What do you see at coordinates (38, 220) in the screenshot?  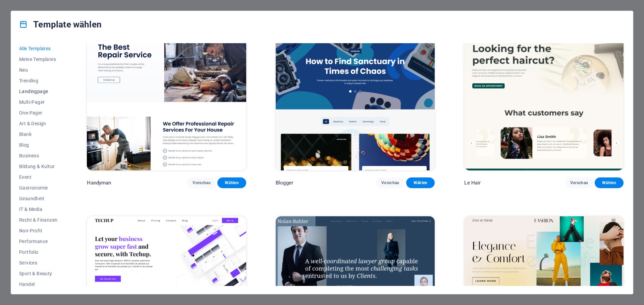 I see `span: Recht & Finanzen` at bounding box center [38, 220].